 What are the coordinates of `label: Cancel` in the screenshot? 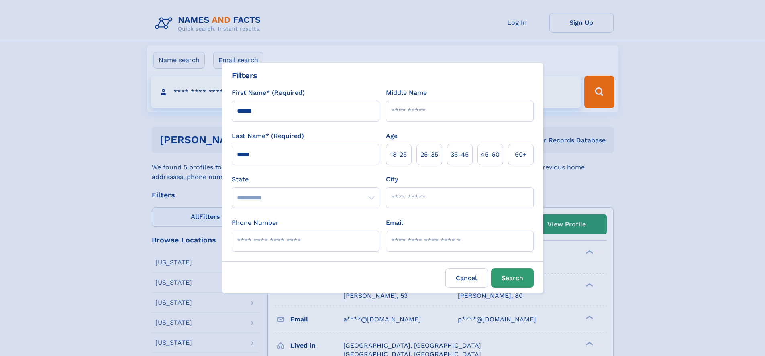 It's located at (467, 278).